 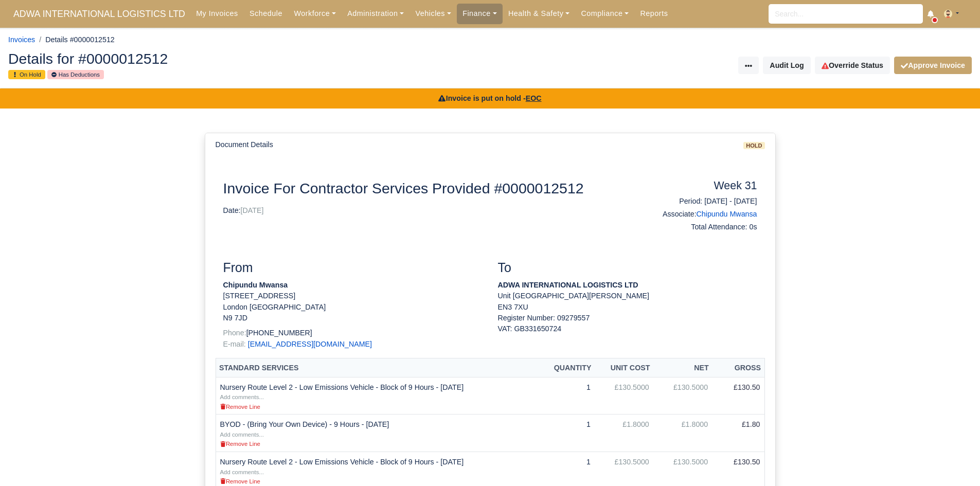 I want to click on a: Override Status, so click(x=852, y=66).